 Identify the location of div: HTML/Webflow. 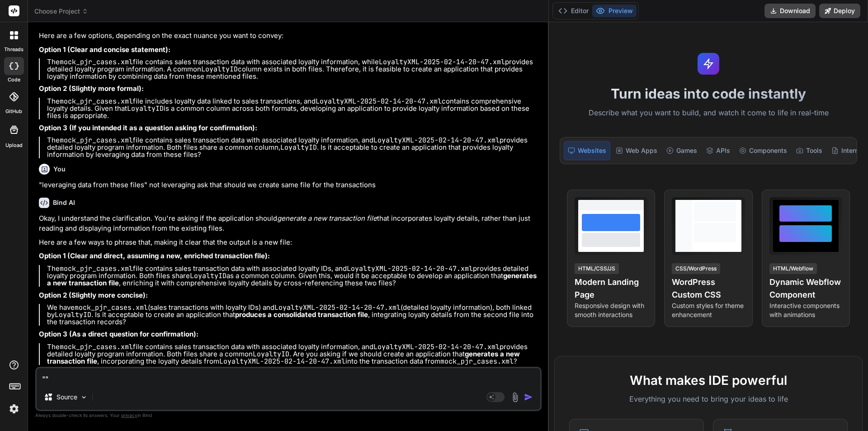
(793, 269).